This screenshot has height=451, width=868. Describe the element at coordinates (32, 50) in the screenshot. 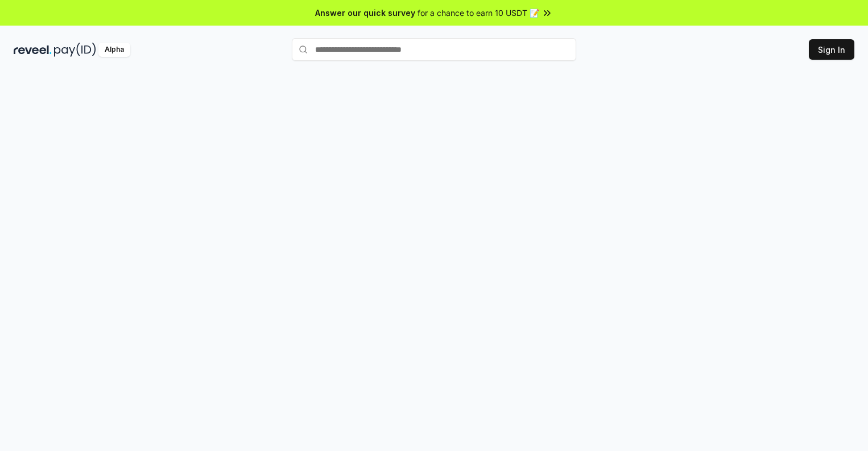

I see `img: reveel_dark` at that location.